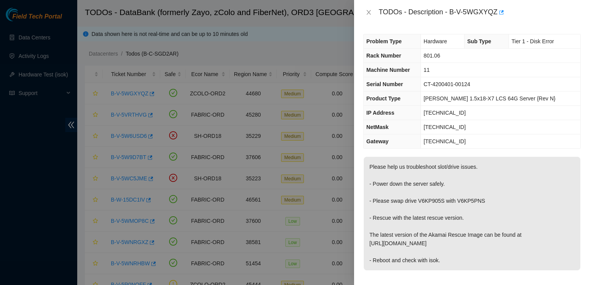  I want to click on span: 801.06, so click(432, 56).